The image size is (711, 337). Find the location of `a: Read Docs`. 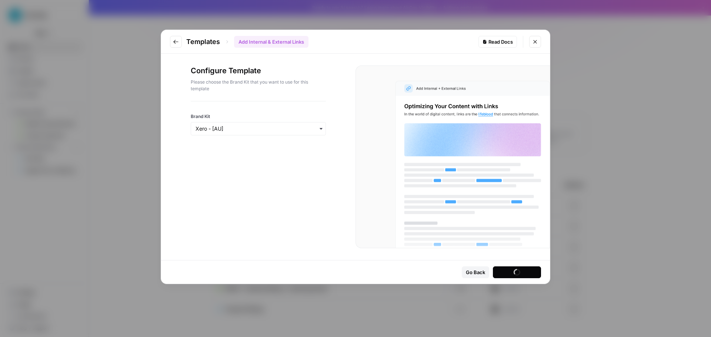

a: Read Docs is located at coordinates (498, 42).